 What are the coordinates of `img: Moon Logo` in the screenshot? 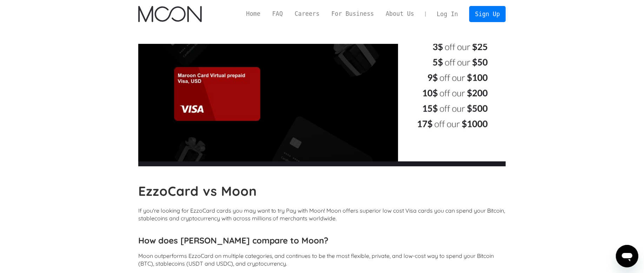 It's located at (170, 14).